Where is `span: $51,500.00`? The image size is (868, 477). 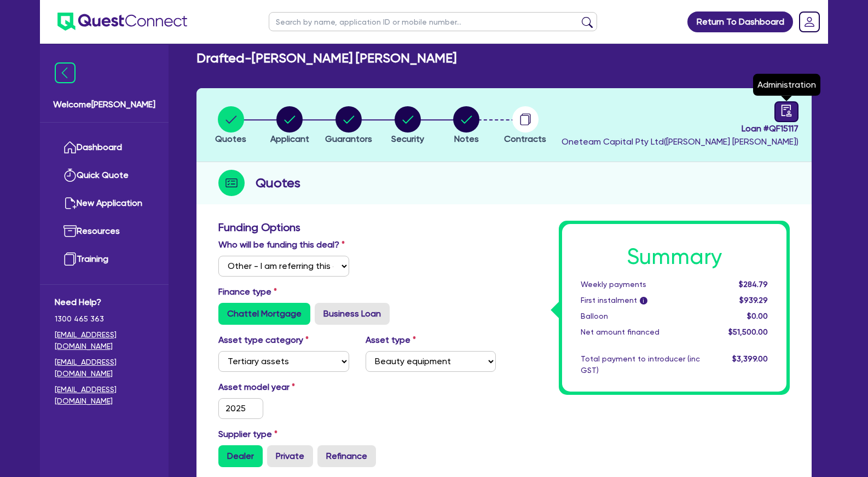
span: $51,500.00 is located at coordinates (748, 332).